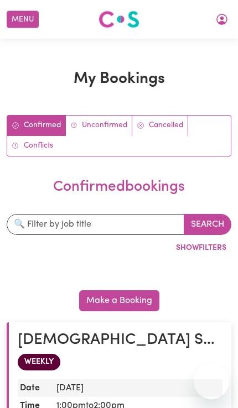 This screenshot has height=408, width=238. Describe the element at coordinates (32, 146) in the screenshot. I see `a: Conflict bookings` at that location.